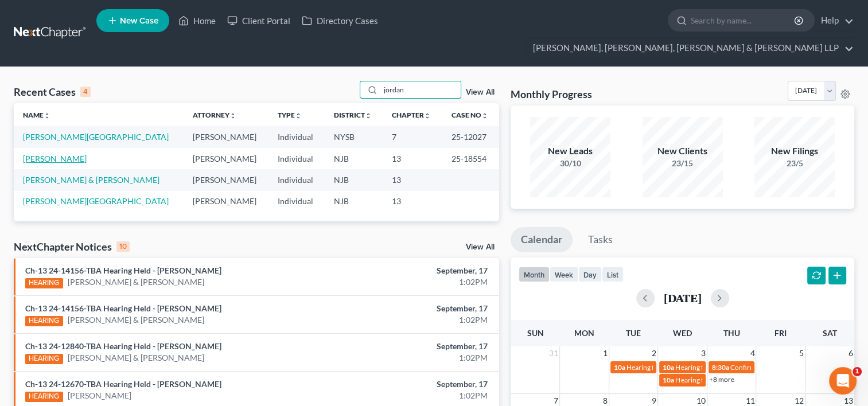 The height and width of the screenshot is (406, 868). I want to click on div: New Filings, so click(794, 151).